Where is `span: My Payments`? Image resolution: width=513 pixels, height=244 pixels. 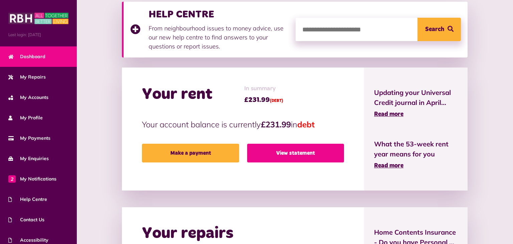 span: My Payments is located at coordinates (29, 138).